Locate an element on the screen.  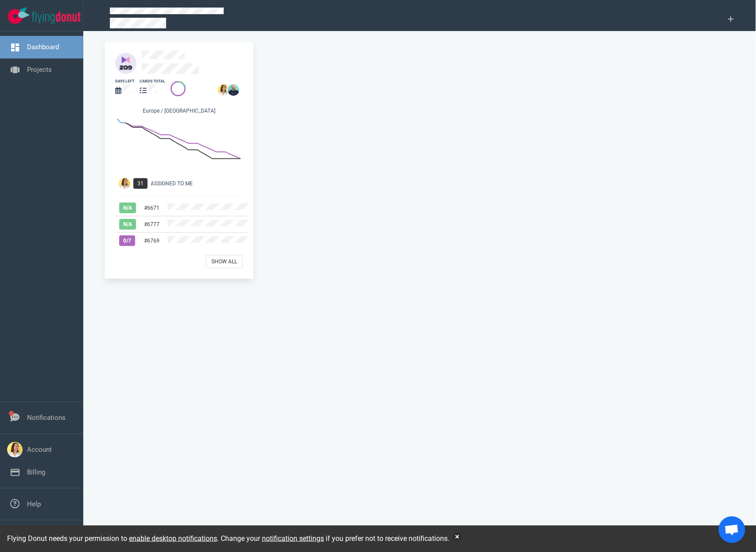
a: Show All is located at coordinates (225, 261).